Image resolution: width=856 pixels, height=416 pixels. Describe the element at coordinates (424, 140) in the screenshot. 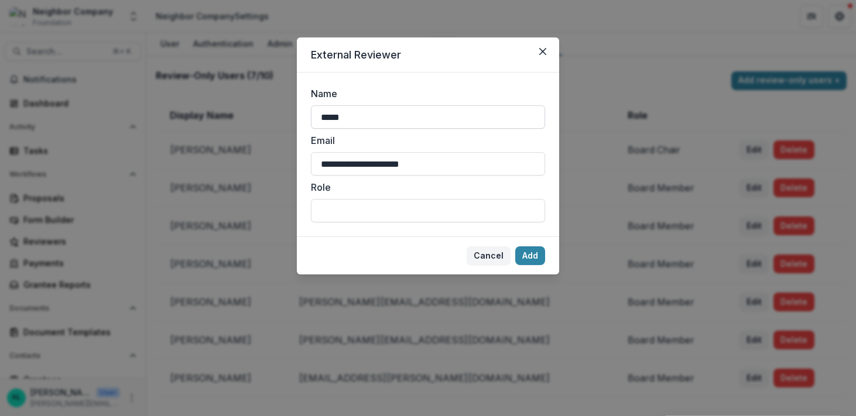

I see `label: Email` at that location.